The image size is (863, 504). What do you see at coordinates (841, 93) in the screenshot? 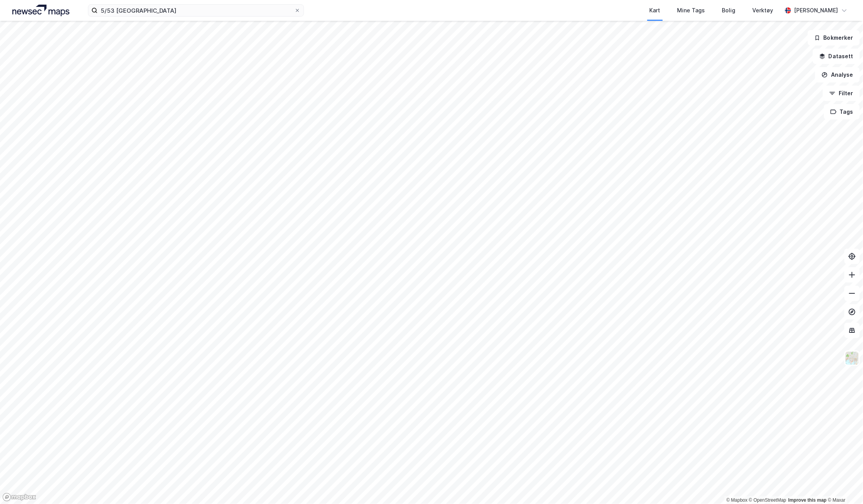
I see `button: Filter` at bounding box center [841, 93].